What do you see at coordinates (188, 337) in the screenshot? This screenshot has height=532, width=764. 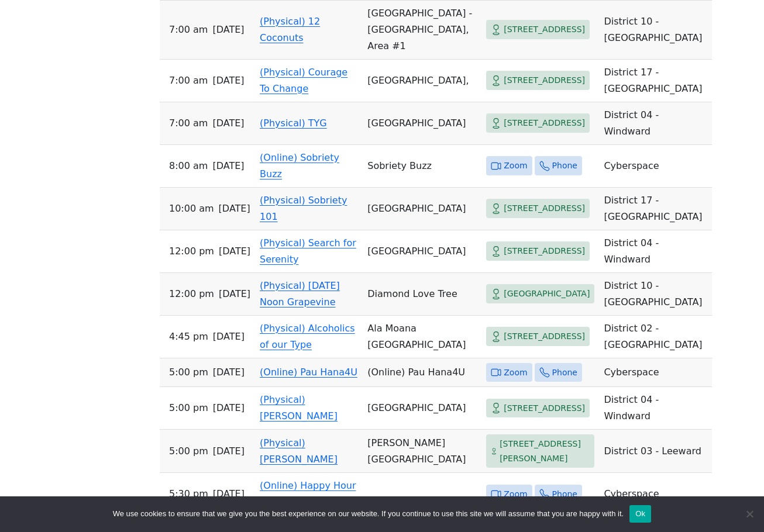 I see `span: 4:45 PM` at bounding box center [188, 337].